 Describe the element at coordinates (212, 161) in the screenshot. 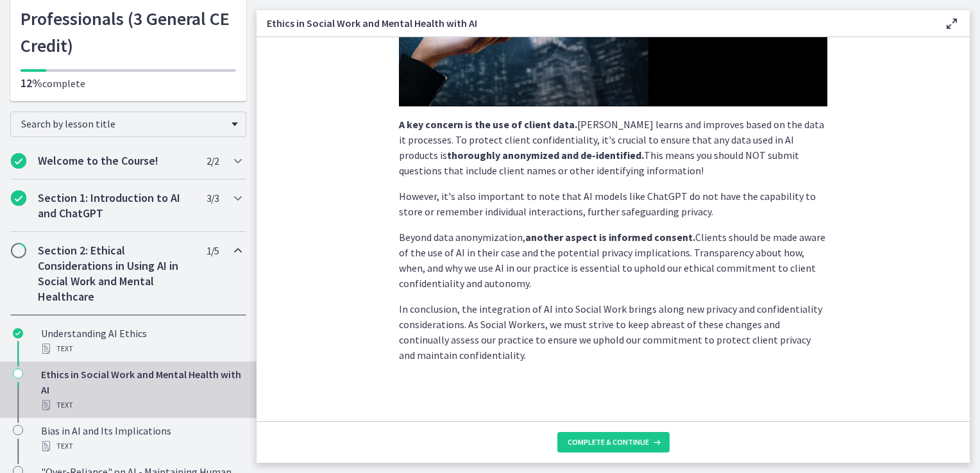

I see `span: 2 / 2` at that location.